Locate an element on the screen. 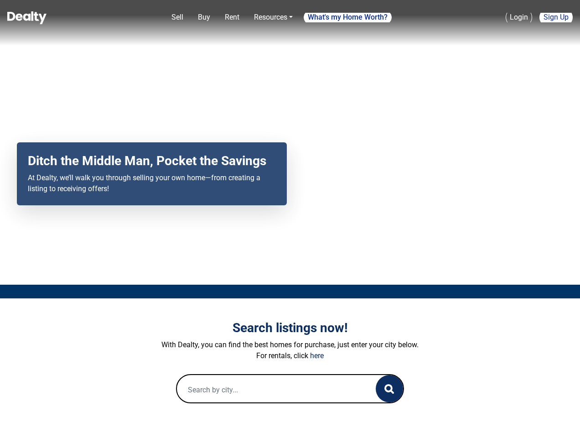 Image resolution: width=580 pixels, height=438 pixels. input: Search by city... is located at coordinates (267, 389).